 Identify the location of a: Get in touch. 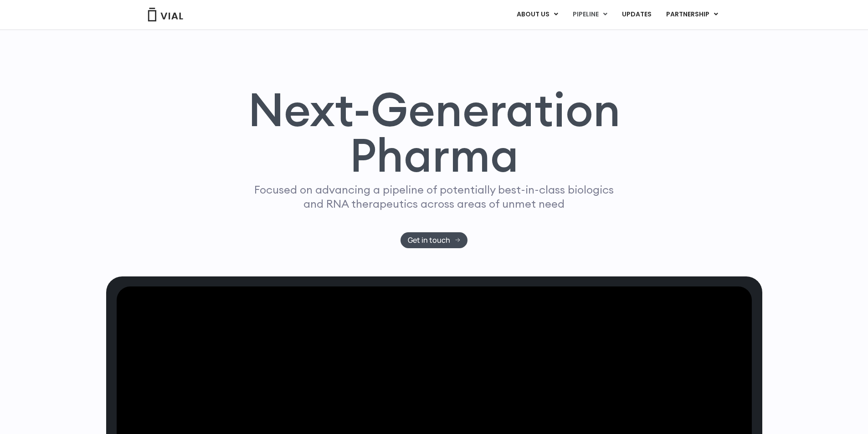
(434, 240).